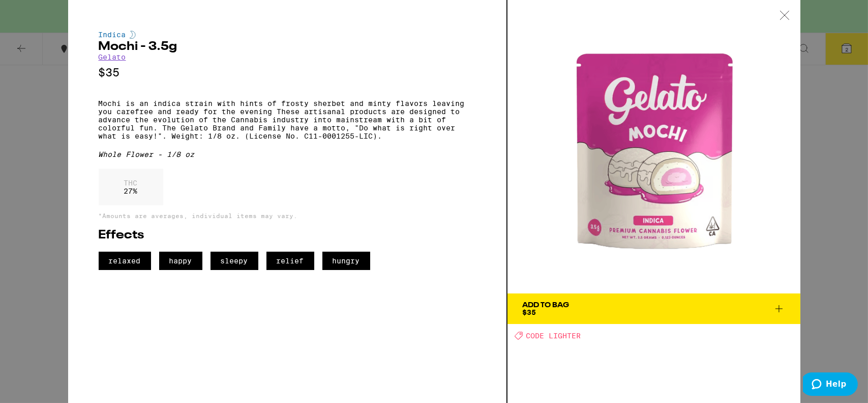  I want to click on div: Add To Bag, so click(546, 305).